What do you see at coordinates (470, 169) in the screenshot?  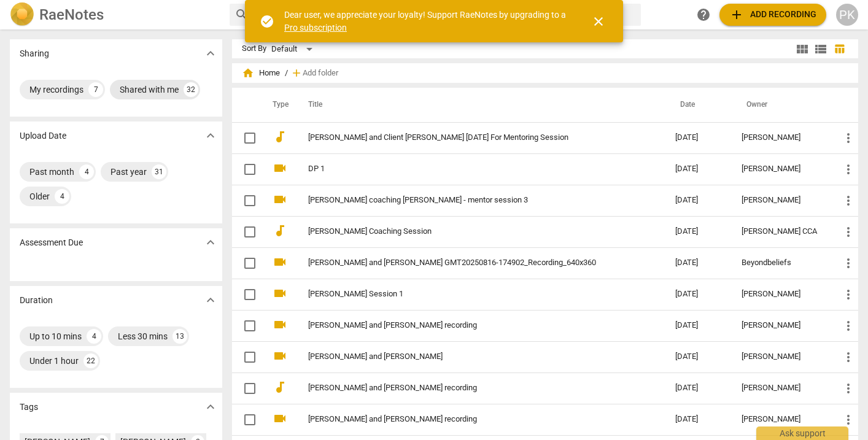 I see `a: DP 1` at bounding box center [470, 169].